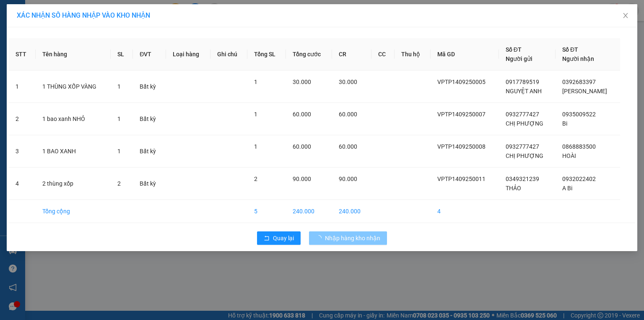 This screenshot has height=320, width=644. Describe the element at coordinates (579, 82) in the screenshot. I see `span: 0392683397` at that location.